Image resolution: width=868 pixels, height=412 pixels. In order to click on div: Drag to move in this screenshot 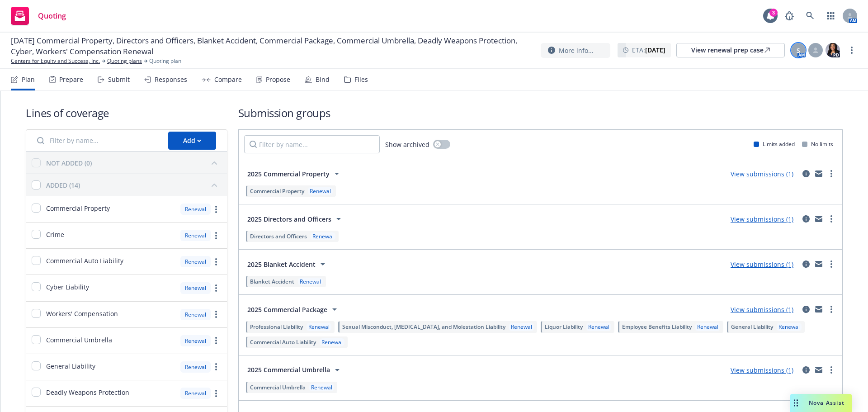, I will do `click(796, 403)`.